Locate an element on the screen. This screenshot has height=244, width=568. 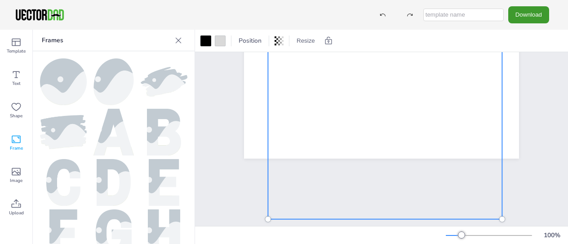
img: VectorDad-1.png is located at coordinates (40, 15).